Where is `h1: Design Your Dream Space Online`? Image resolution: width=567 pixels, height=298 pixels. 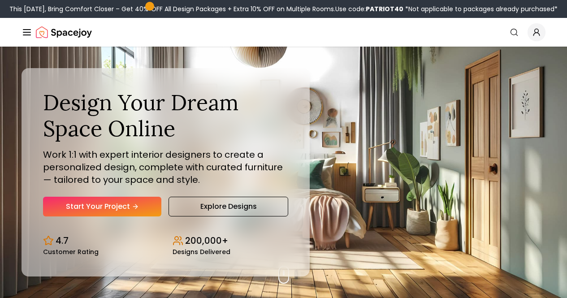 h1: Design Your Dream Space Online is located at coordinates (165, 115).